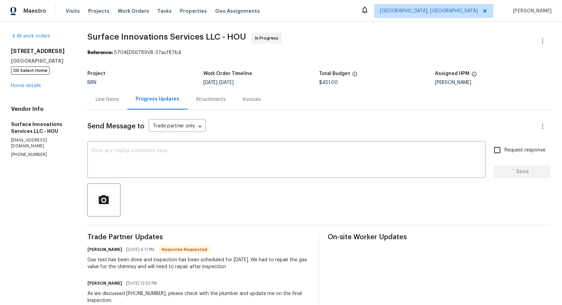 This screenshot has width=562, height=305. I want to click on span: On-site Worker Updates, so click(439, 237).